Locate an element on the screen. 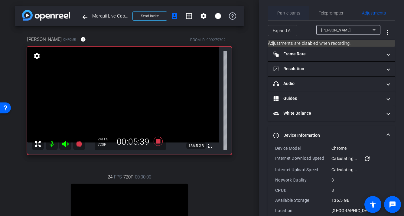 The height and width of the screenshot is (216, 404). span: Chrome is located at coordinates (69, 39).